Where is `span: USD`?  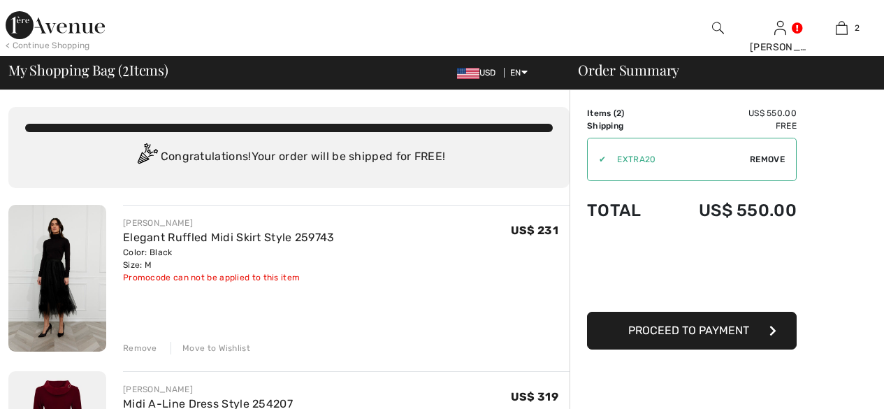 span: USD is located at coordinates (479, 73).